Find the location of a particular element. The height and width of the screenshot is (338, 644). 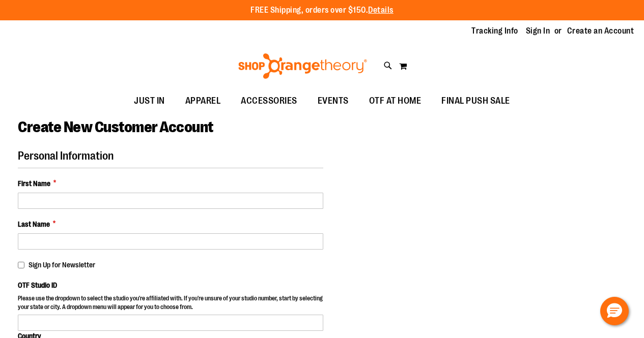

a: ACCESSORIES is located at coordinates (269, 101).